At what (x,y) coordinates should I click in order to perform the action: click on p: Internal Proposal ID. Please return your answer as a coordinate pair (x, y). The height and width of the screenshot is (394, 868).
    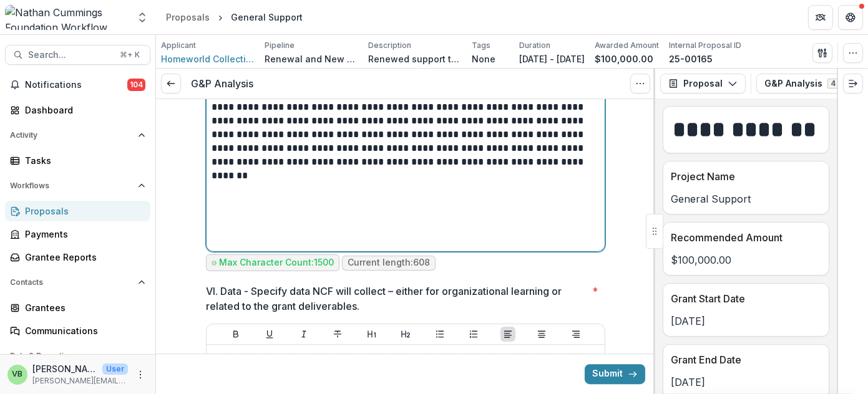
    Looking at the image, I should click on (705, 45).